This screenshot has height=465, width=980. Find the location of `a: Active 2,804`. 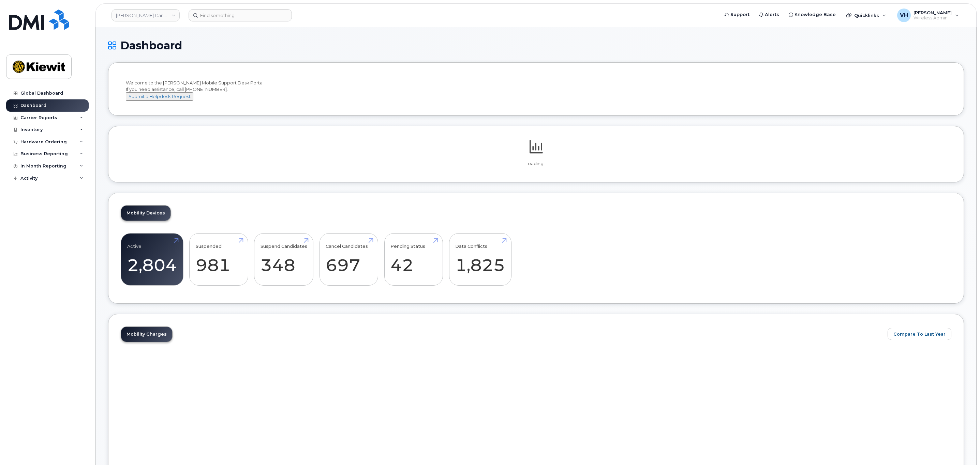

a: Active 2,804 is located at coordinates (152, 260).